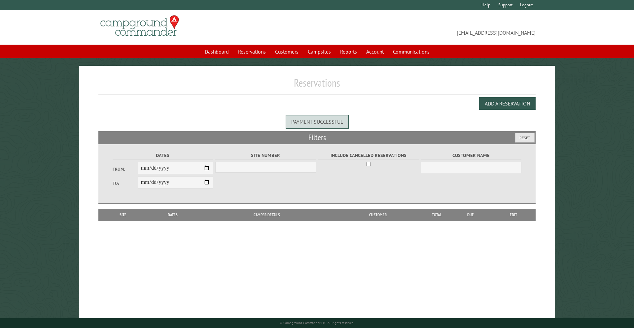 The image size is (634, 328). Describe the element at coordinates (123, 215) in the screenshot. I see `th: Site` at that location.